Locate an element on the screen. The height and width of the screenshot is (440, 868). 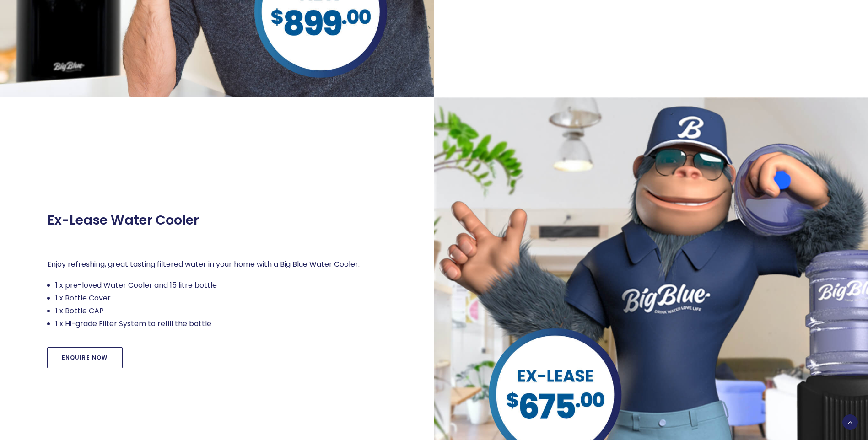
p: Enjoy refreshing, great tasting filtered water in your home with a Big Blue Water Cooler. is located at coordinates (216, 264).